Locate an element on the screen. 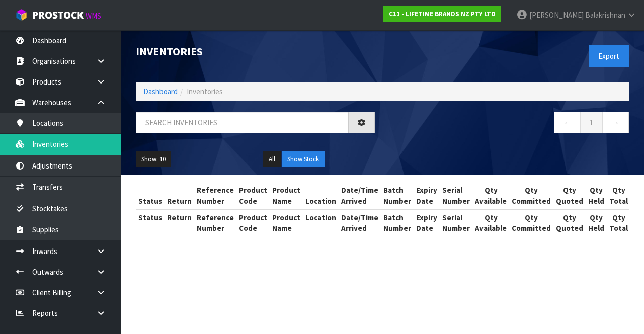 This screenshot has width=644, height=334. a: 1 is located at coordinates (591, 122).